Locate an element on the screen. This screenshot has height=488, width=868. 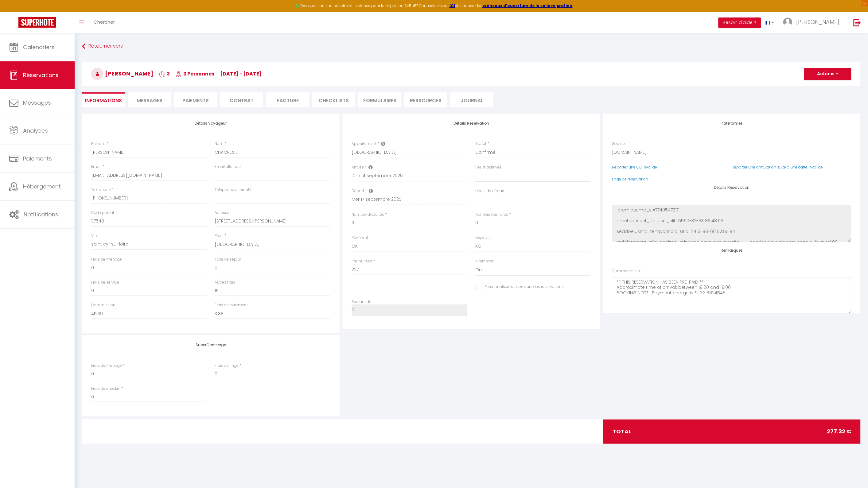
label: Frais de checkin is located at coordinates (106, 389).